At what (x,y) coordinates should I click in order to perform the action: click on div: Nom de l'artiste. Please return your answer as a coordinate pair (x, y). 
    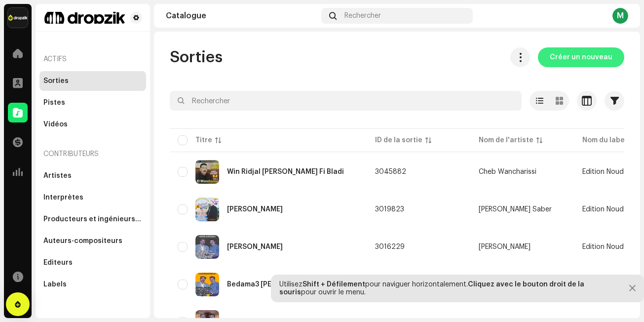
    Looking at the image, I should click on (506, 140).